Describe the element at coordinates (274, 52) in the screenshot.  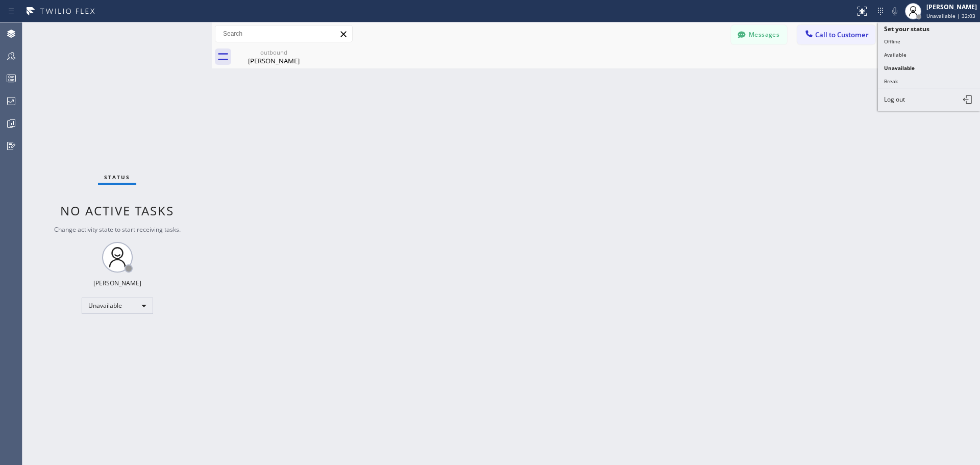
I see `div: outbound` at that location.